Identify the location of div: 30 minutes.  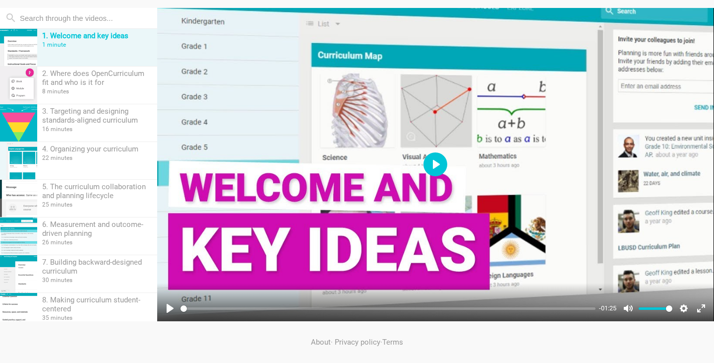
(97, 280).